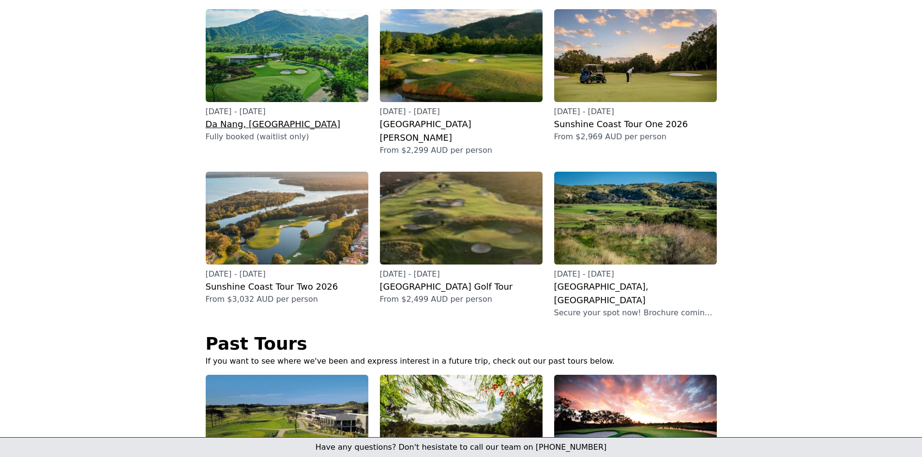  I want to click on p: If you want to see where we've been and express interest in a future trip, check out our past tou..., so click(461, 362).